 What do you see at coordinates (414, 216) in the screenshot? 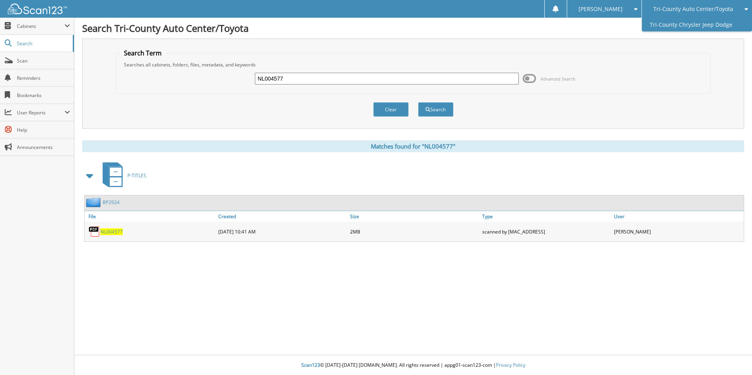
I see `a: Size` at bounding box center [414, 216].